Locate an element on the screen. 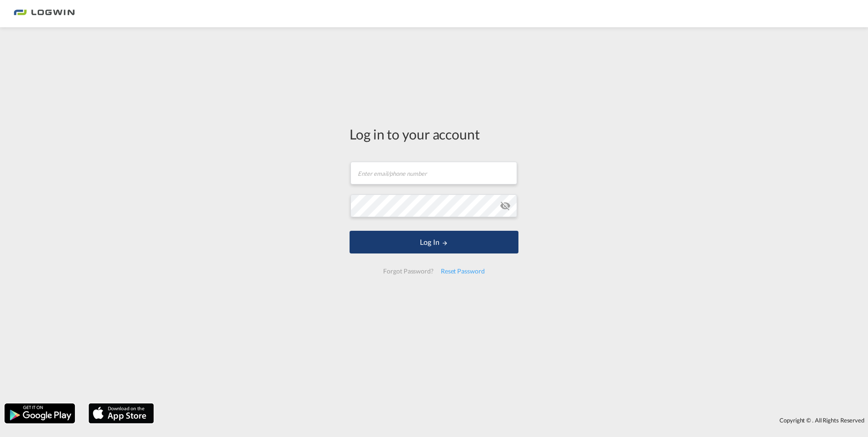 This screenshot has height=437, width=868. input: Enter email/phone number is located at coordinates (433, 173).